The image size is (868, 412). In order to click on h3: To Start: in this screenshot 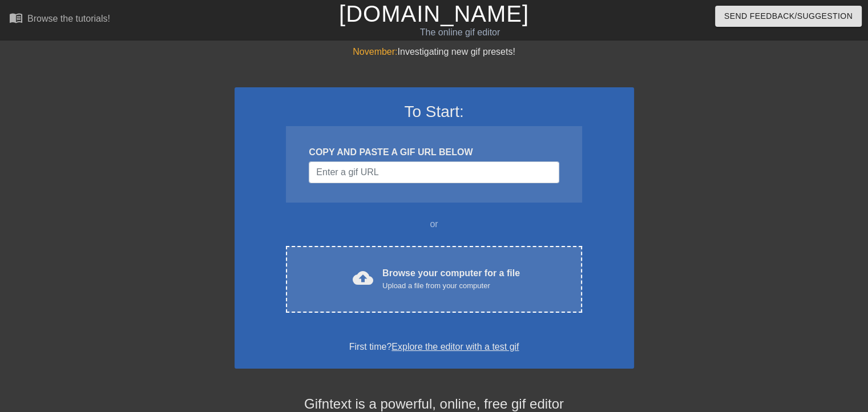, I will do `click(434, 112)`.